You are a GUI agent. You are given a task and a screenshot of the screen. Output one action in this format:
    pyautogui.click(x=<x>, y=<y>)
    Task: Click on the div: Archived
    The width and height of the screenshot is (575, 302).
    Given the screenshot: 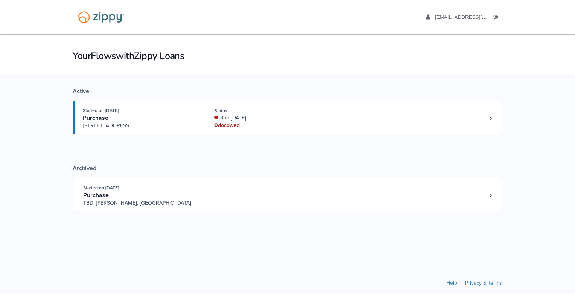 What is the action you would take?
    pyautogui.click(x=287, y=169)
    